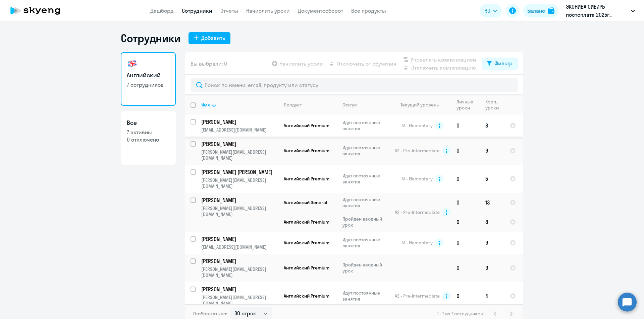 Image resolution: width=644 pixels, height=319 pixels. Describe the element at coordinates (210, 314) in the screenshot. I see `span: Отображать по:` at that location.